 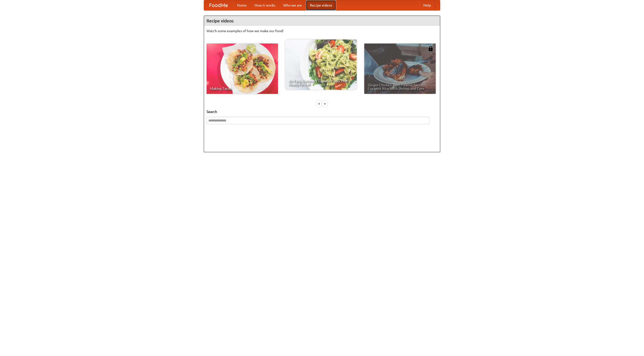 I want to click on a: An Easy, Summery Tomato Pasta That's Ready for Fall, so click(x=321, y=64).